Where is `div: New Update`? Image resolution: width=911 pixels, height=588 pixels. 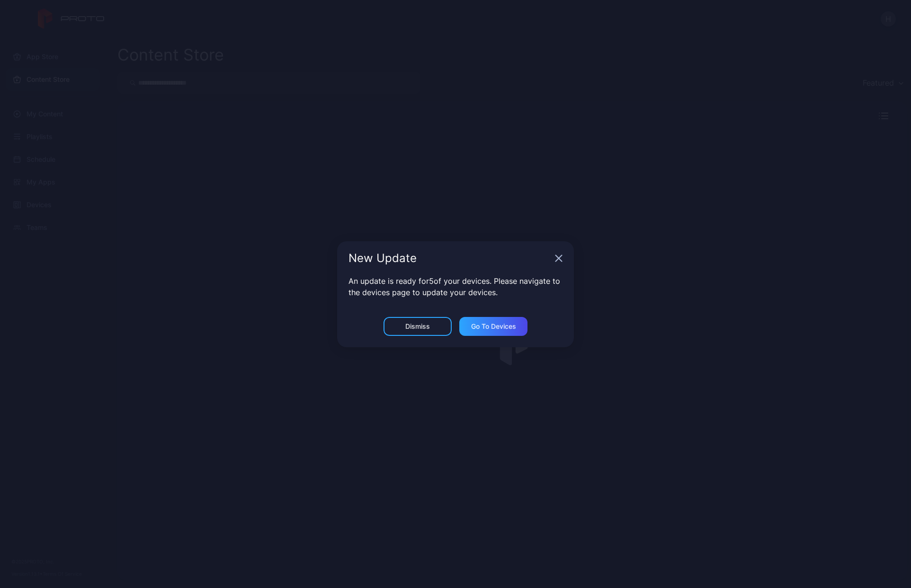 div: New Update is located at coordinates (450, 258).